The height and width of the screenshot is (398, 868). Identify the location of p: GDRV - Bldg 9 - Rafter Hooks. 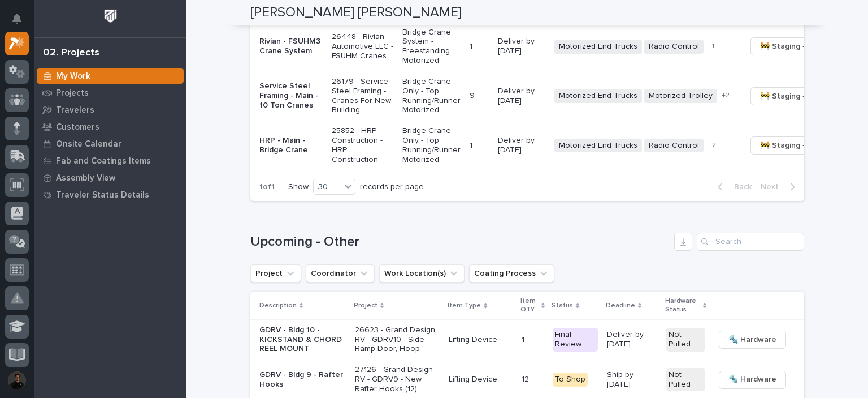
(303, 380).